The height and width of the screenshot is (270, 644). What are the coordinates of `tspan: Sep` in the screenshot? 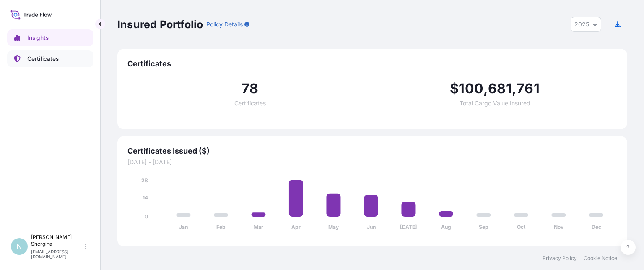 It's located at (483, 227).